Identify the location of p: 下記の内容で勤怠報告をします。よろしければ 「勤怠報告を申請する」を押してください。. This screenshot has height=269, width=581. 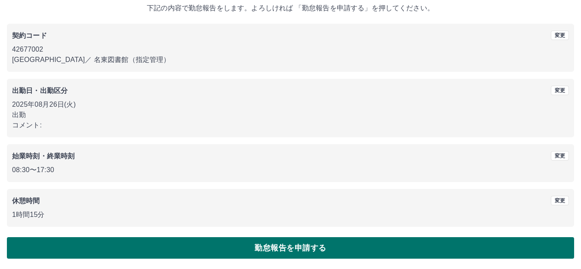
(290, 8).